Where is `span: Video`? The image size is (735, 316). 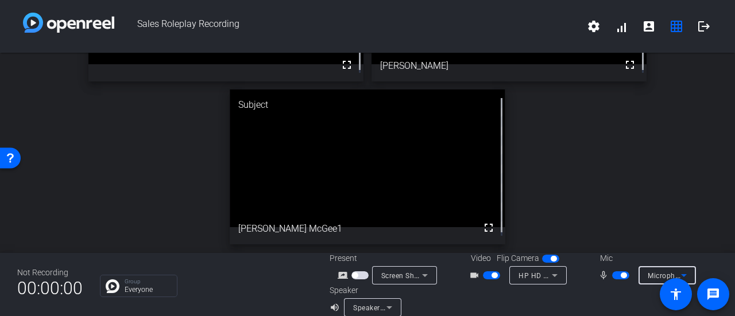 span: Video is located at coordinates (481, 258).